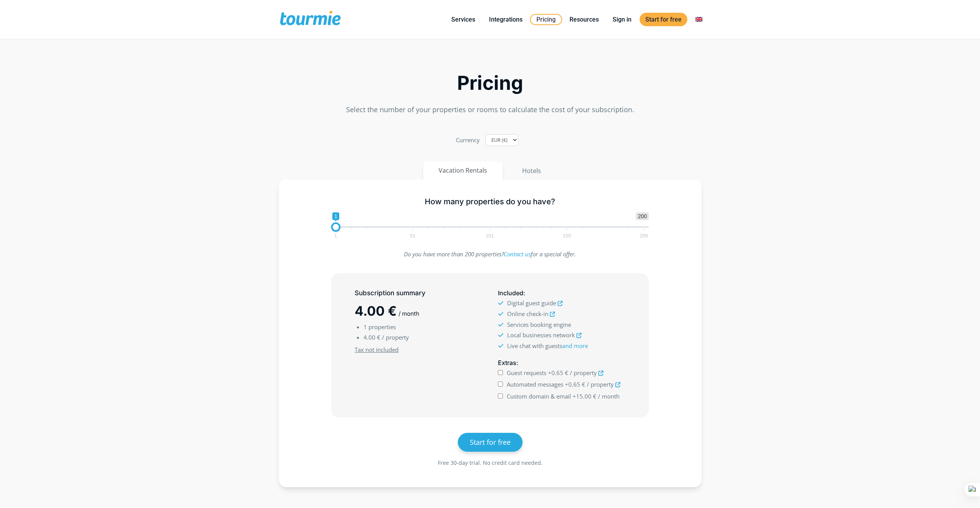  I want to click on a: Integrations, so click(506, 19).